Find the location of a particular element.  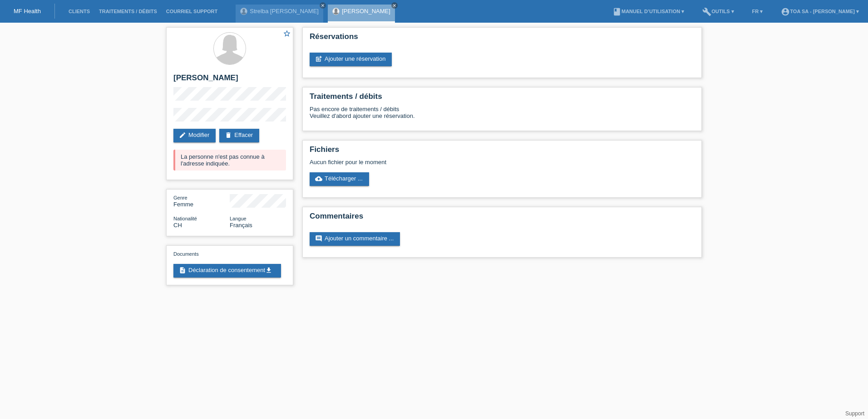

i: delete is located at coordinates (228, 135).